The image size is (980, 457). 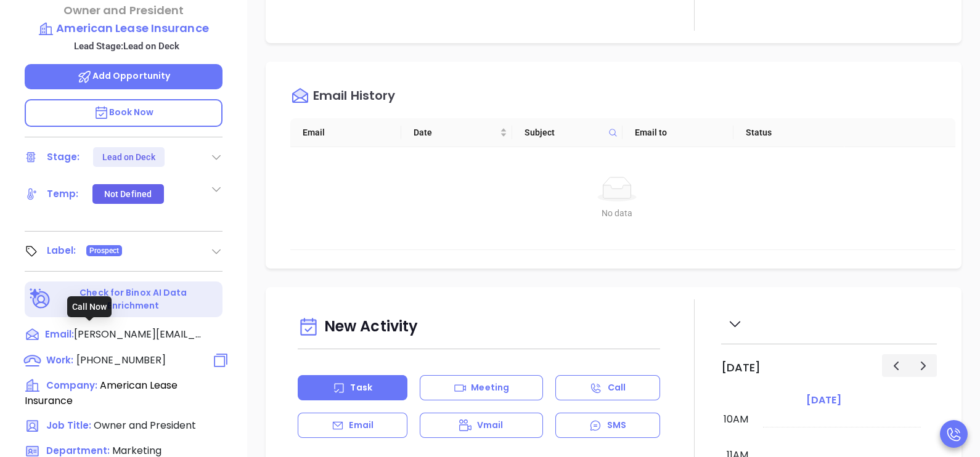 What do you see at coordinates (678, 132) in the screenshot?
I see `th: Email to` at bounding box center [678, 132].